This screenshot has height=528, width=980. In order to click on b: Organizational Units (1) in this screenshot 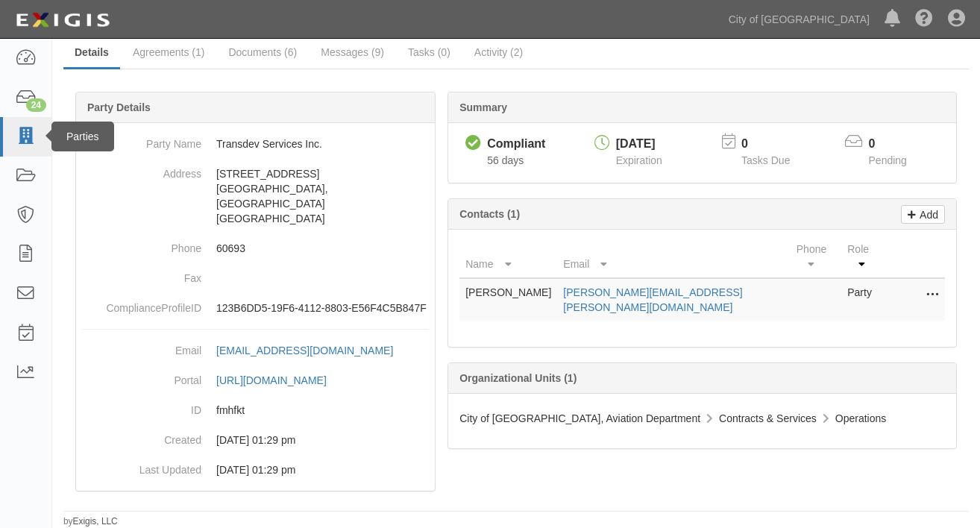, I will do `click(518, 379)`.